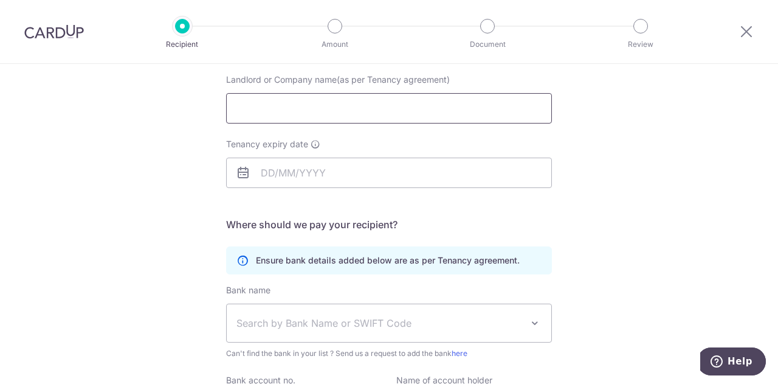  Describe the element at coordinates (40, 14) in the screenshot. I see `span: Help` at that location.